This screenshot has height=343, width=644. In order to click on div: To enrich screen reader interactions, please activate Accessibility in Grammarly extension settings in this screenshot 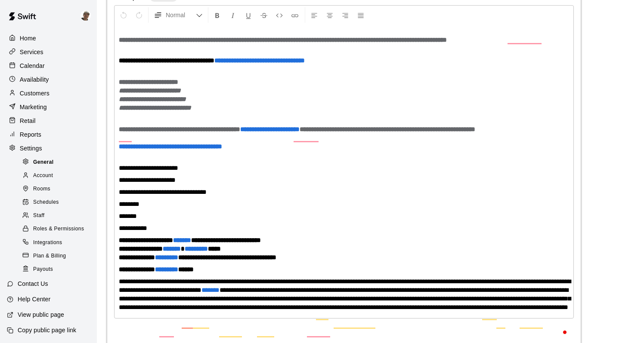, I will do `click(344, 172)`.